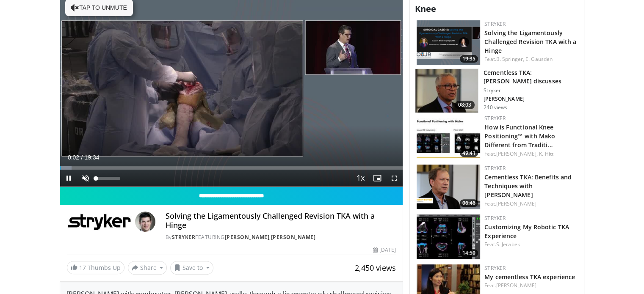 Image resolution: width=644 pixels, height=294 pixels. Describe the element at coordinates (449, 137) in the screenshot. I see `img: ffdd9326-d8c6-4f24-b7c0-24c655ed4ab2.150x105_q85_crop-smart_upscale.jpg` at that location.